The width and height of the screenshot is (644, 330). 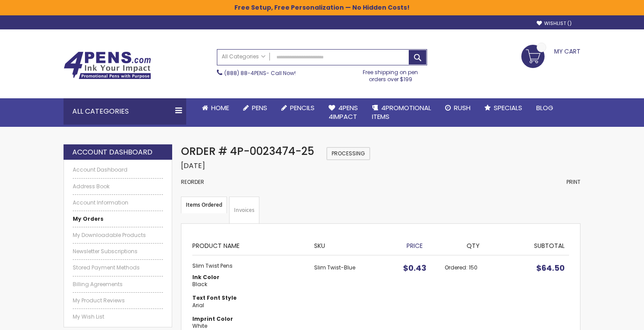 What do you see at coordinates (118, 170) in the screenshot?
I see `a: Account Dashboard` at bounding box center [118, 170].